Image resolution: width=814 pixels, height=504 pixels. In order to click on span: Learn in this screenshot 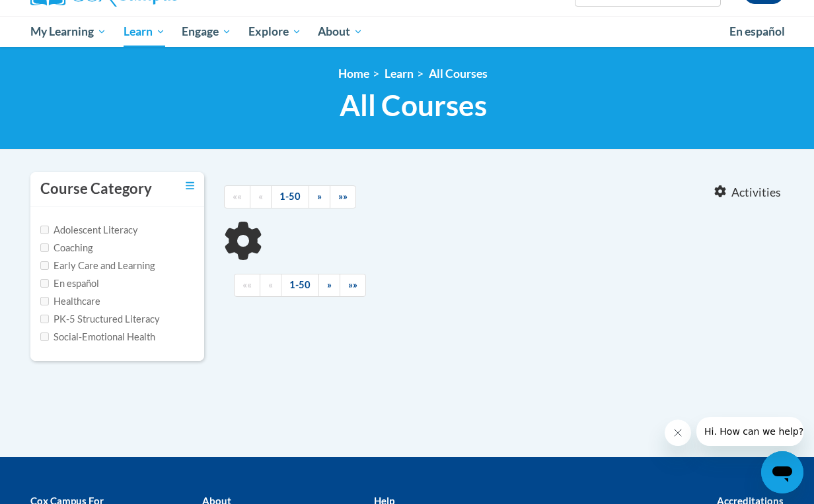, I will do `click(144, 32)`.